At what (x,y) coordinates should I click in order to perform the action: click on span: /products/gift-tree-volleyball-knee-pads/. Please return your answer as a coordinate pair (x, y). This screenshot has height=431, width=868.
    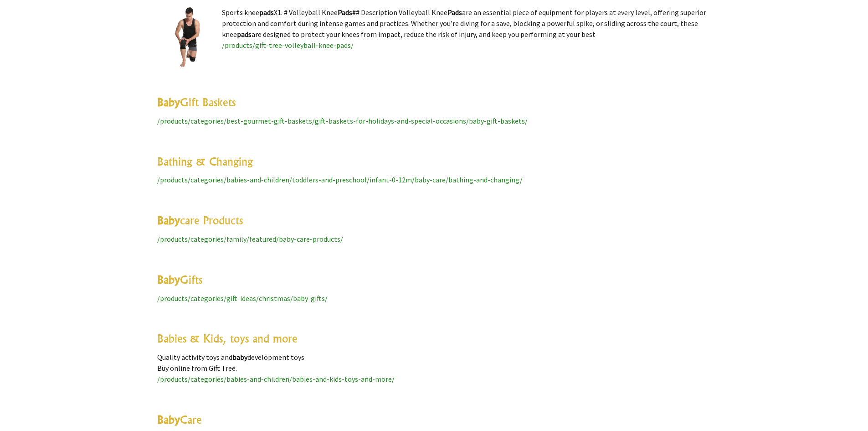
    Looking at the image, I should click on (288, 45).